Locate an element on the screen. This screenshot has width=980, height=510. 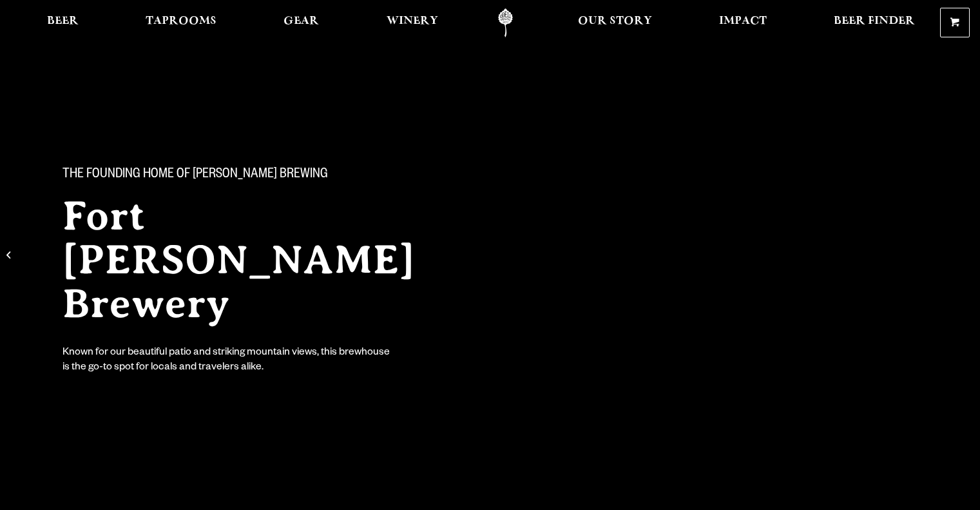
a: Odell Home is located at coordinates (505, 23).